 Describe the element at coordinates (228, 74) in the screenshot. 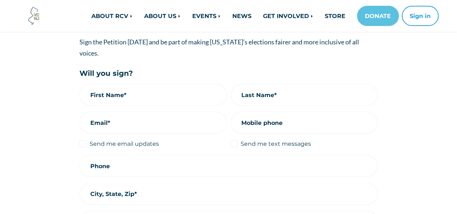

I see `h5: Will you sign?` at that location.